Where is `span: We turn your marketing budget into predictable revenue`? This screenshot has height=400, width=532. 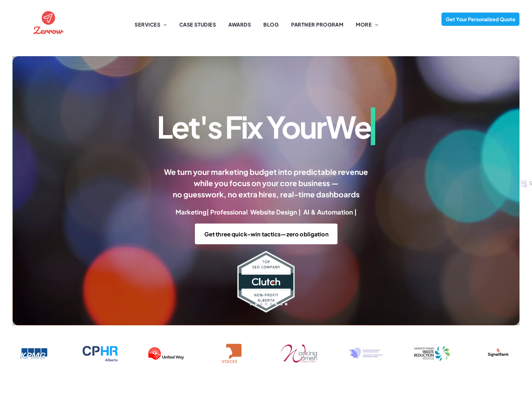 span: We turn your marketing budget into predictable revenue is located at coordinates (266, 172).